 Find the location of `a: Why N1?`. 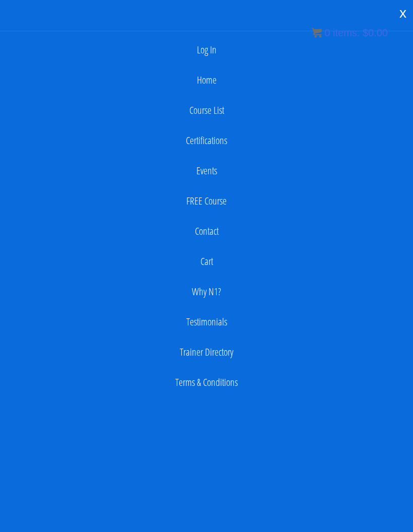

a: Why N1? is located at coordinates (206, 292).